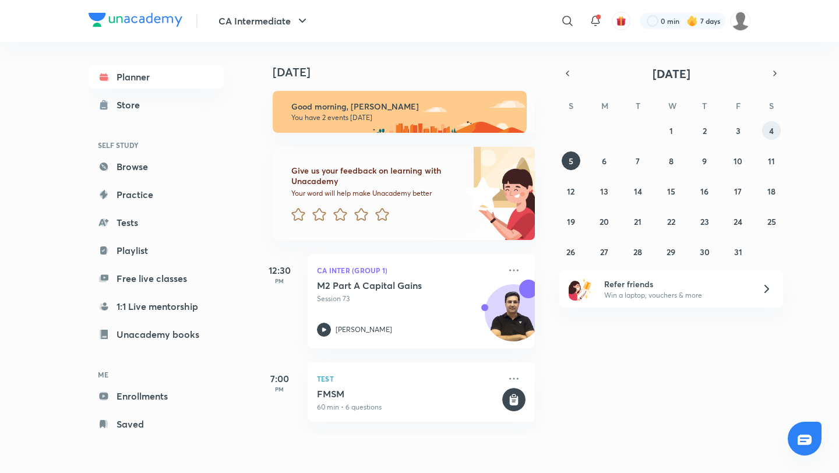  Describe the element at coordinates (399, 112) in the screenshot. I see `img: morning` at that location.